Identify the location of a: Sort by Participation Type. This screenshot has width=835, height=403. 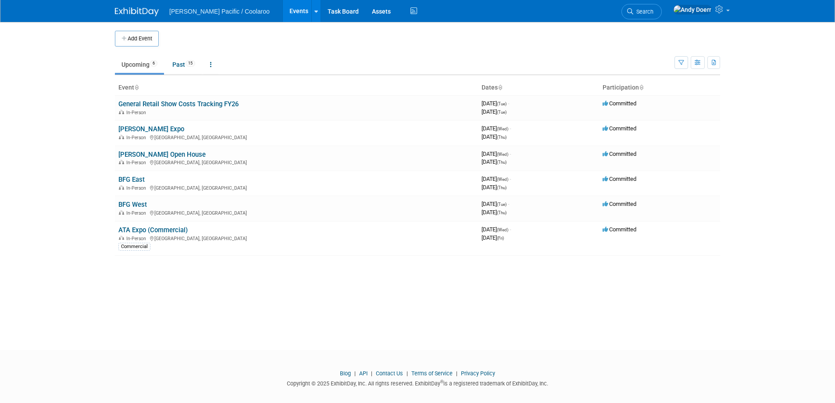
(641, 87).